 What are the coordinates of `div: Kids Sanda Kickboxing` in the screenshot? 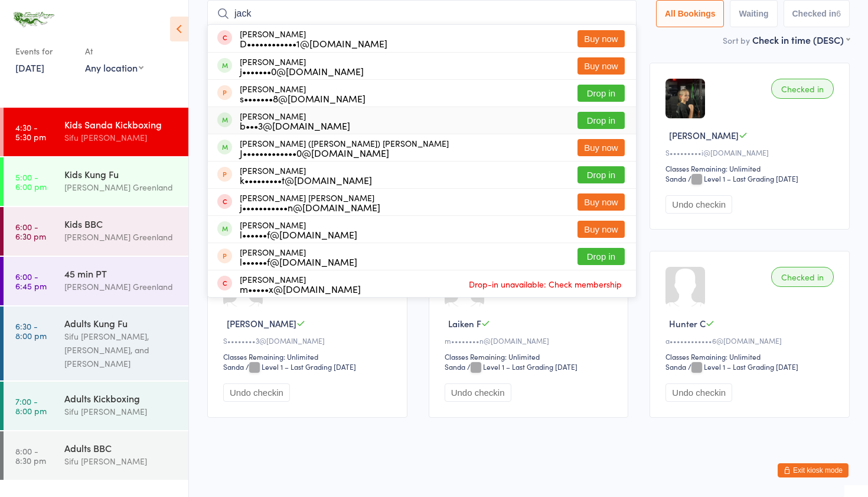 It's located at (121, 124).